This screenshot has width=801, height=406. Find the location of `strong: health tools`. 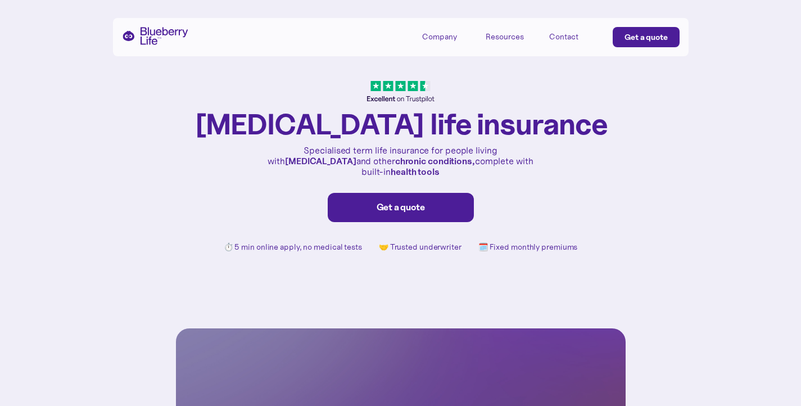

strong: health tools is located at coordinates (415, 171).